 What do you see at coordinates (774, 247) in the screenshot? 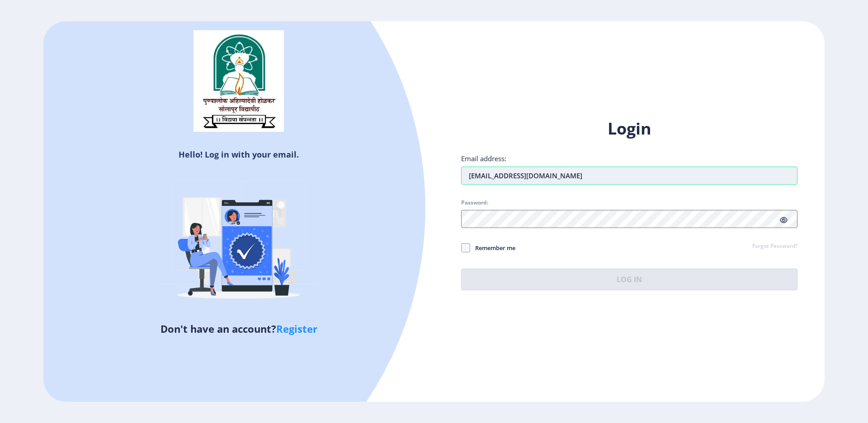
I see `a: Forgot Password?` at bounding box center [774, 247].